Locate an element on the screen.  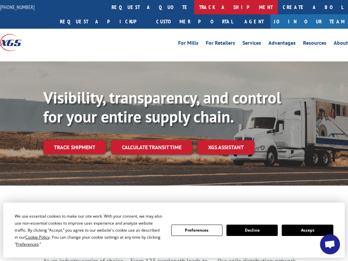
a: Advantages is located at coordinates (282, 44).